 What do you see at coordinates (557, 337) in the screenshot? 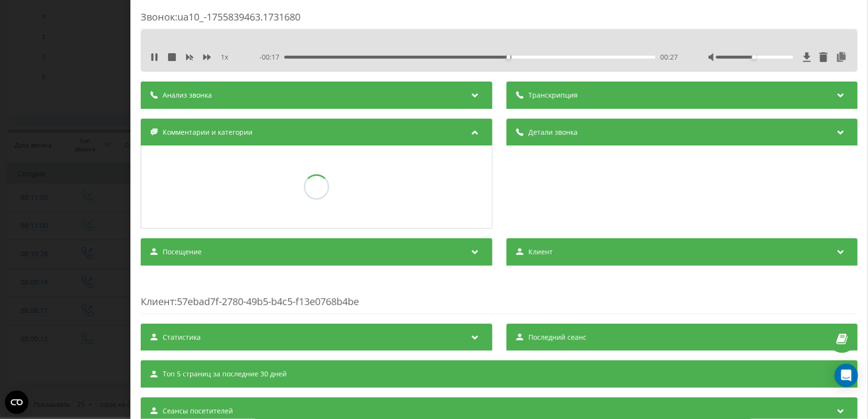
I see `span: Последний сеанс` at bounding box center [557, 337].